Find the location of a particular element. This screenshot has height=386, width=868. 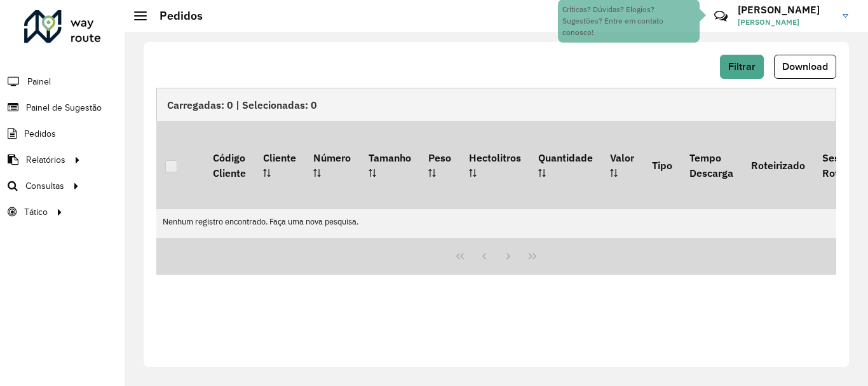

a: Contato Rápido is located at coordinates (720, 16).